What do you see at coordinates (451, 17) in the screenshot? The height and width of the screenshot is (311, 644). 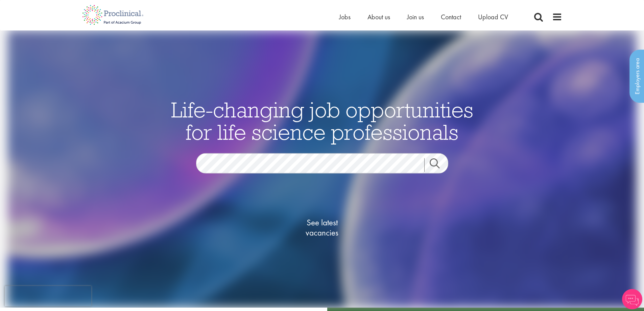 I see `a: Contact` at bounding box center [451, 17].